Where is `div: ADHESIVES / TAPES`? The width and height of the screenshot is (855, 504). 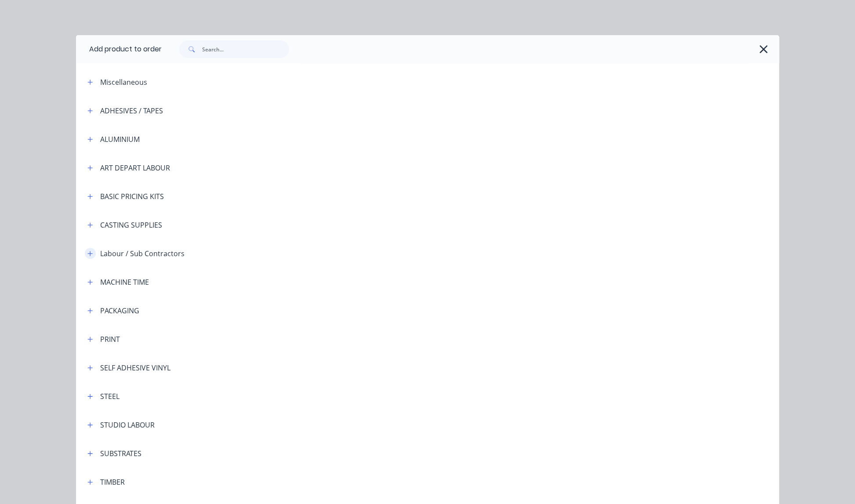
div: ADHESIVES / TAPES is located at coordinates (131, 111).